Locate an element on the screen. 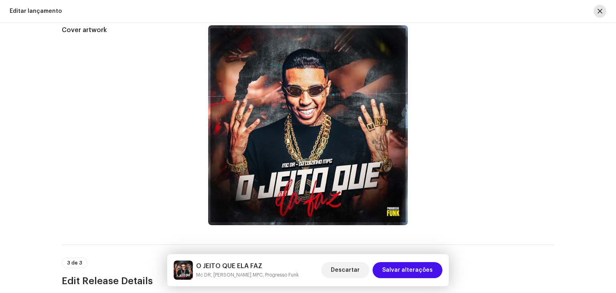 Image resolution: width=616 pixels, height=293 pixels. button: Salvar alterações is located at coordinates (407, 270).